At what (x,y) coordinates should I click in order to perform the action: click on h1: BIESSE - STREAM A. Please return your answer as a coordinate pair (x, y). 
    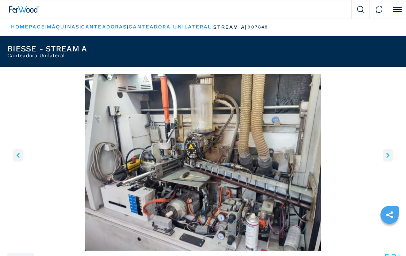
    Looking at the image, I should click on (47, 49).